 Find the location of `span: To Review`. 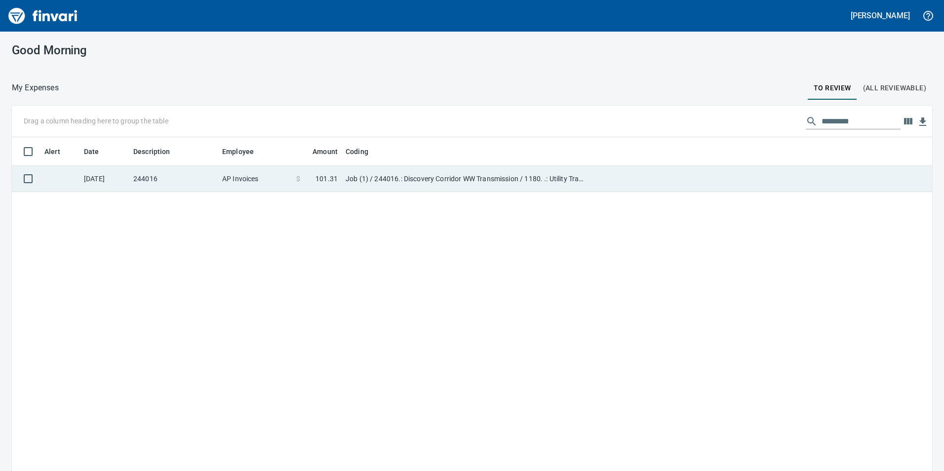

span: To Review is located at coordinates (832, 88).